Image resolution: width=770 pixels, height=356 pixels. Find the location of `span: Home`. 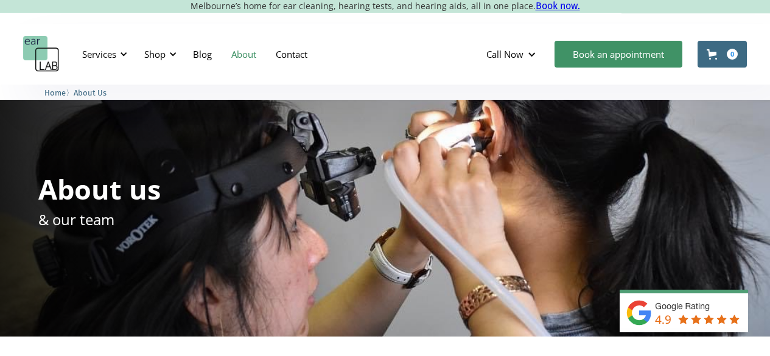

span: Home is located at coordinates (55, 93).